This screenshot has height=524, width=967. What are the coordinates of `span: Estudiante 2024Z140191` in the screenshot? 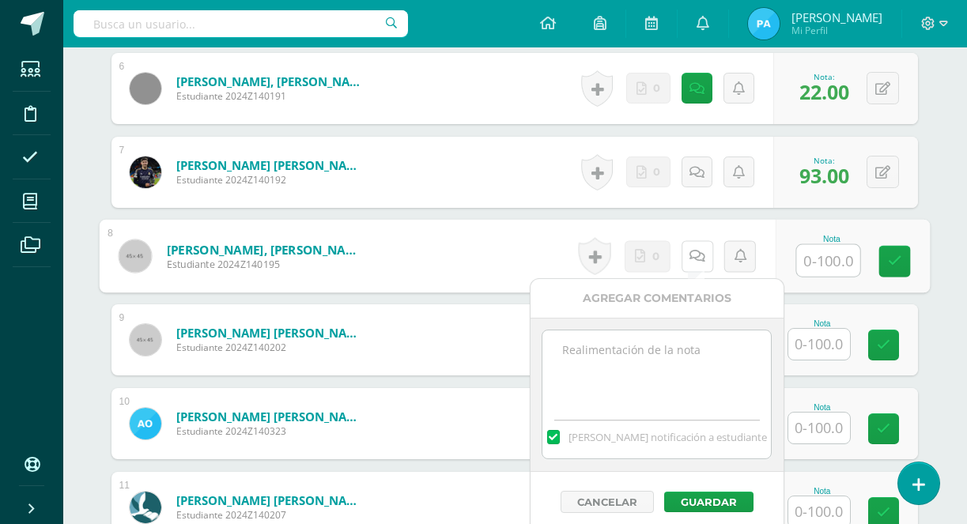 It's located at (271, 96).